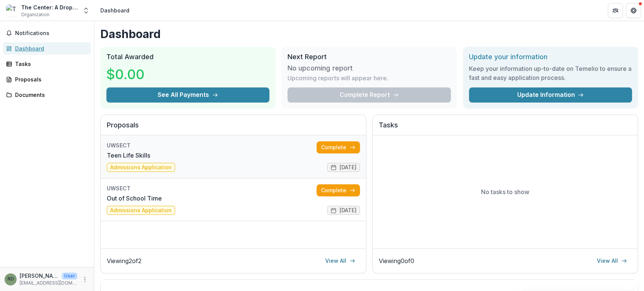 This screenshot has height=291, width=644. What do you see at coordinates (615, 10) in the screenshot?
I see `button: Partners` at bounding box center [615, 10].